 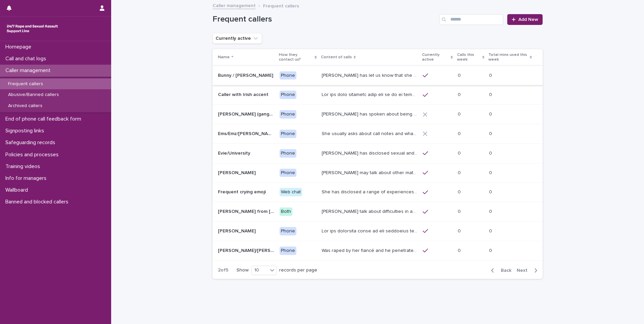 I want to click on span: Add New, so click(x=528, y=20).